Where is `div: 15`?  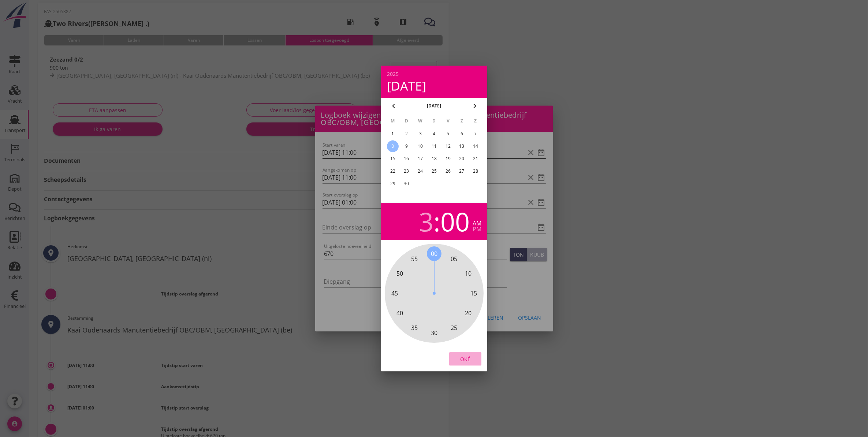
div: 15 is located at coordinates (392, 158).